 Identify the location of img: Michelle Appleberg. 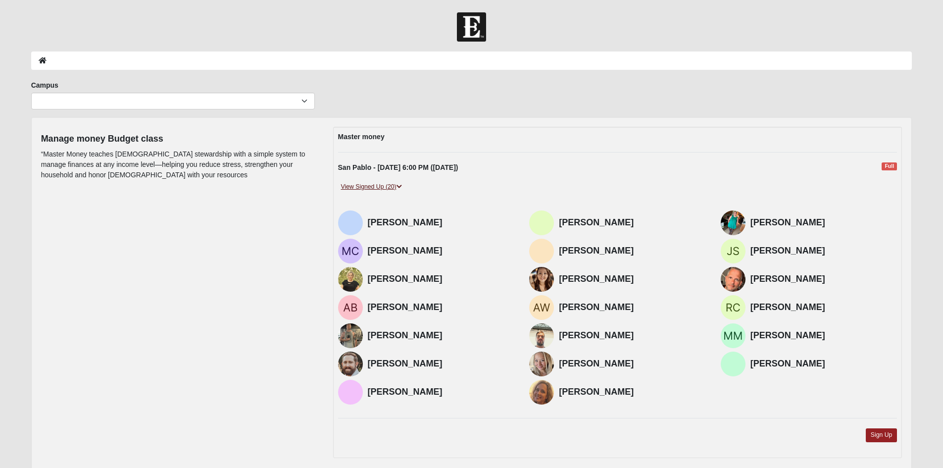
(541, 279).